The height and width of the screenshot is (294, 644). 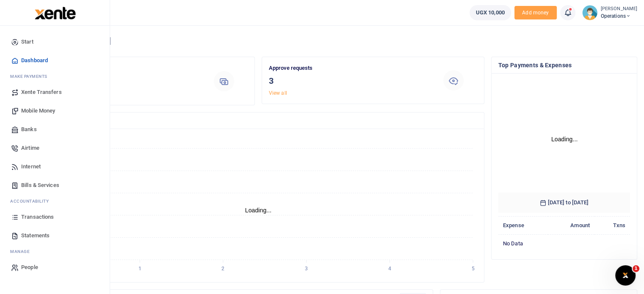 I want to click on a: Xente Transfers, so click(x=55, y=92).